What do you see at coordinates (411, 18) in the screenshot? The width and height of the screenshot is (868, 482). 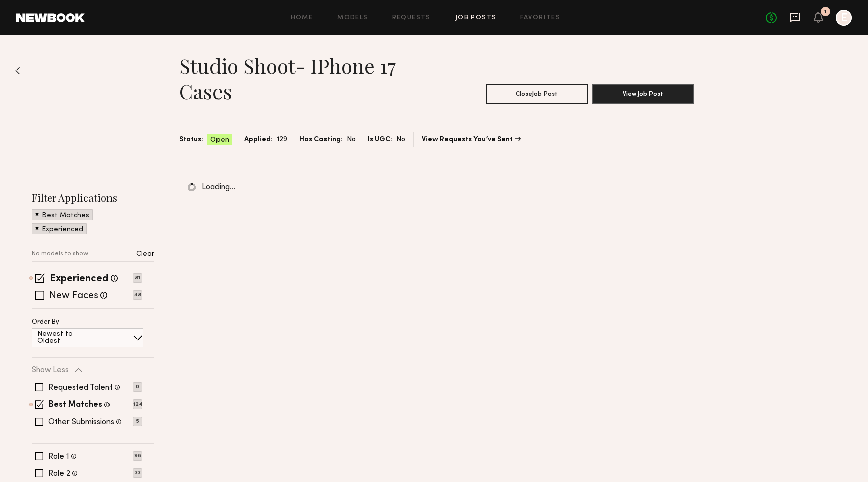 I see `a: Requests` at bounding box center [411, 18].